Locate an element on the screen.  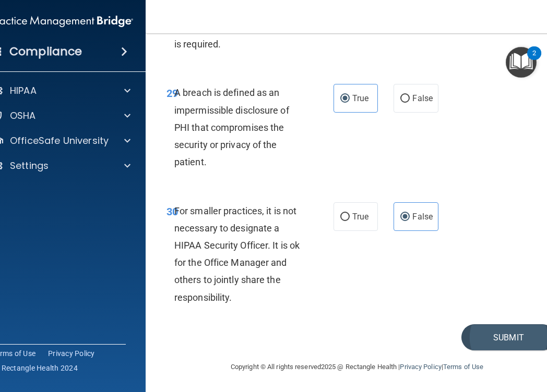
span: 29 is located at coordinates (172, 93).